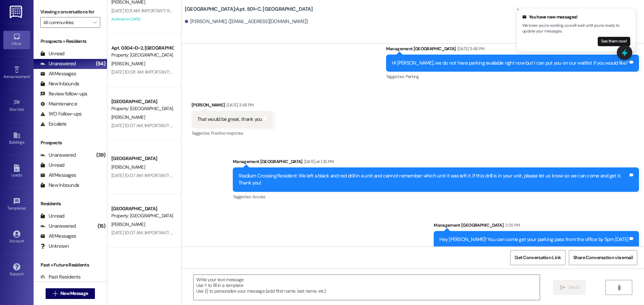 The height and width of the screenshot is (305, 644). I want to click on div: (39), so click(101, 155).